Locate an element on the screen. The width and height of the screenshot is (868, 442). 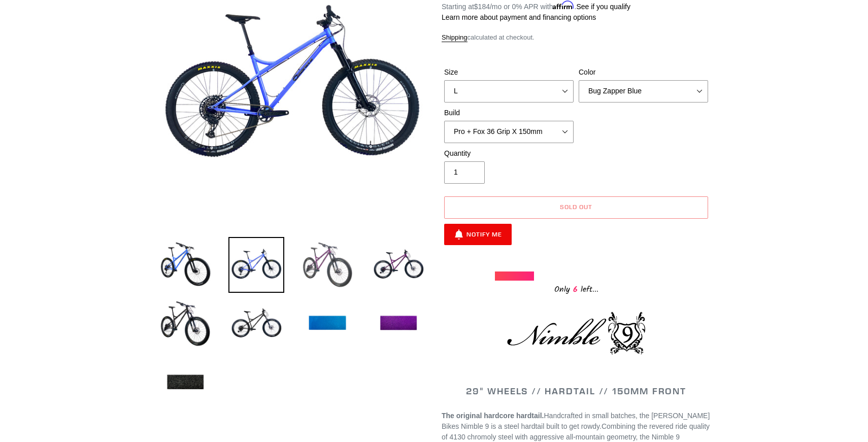
label: Quantity is located at coordinates (508, 154).